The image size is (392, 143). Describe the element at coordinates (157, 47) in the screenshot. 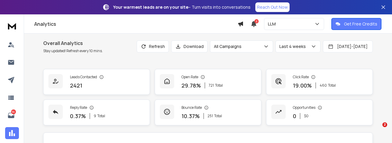

I see `p: Refresh` at that location.